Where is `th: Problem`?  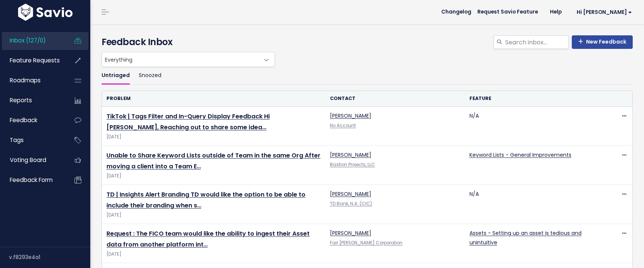 th: Problem is located at coordinates (214, 99).